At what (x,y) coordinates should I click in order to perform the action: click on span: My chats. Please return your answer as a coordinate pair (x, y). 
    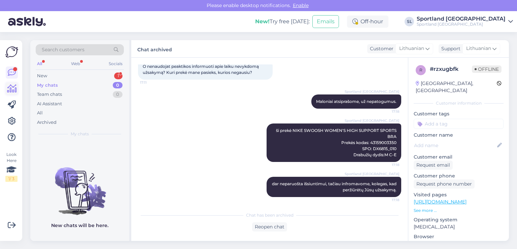
    Looking at the image, I should click on (80, 134).